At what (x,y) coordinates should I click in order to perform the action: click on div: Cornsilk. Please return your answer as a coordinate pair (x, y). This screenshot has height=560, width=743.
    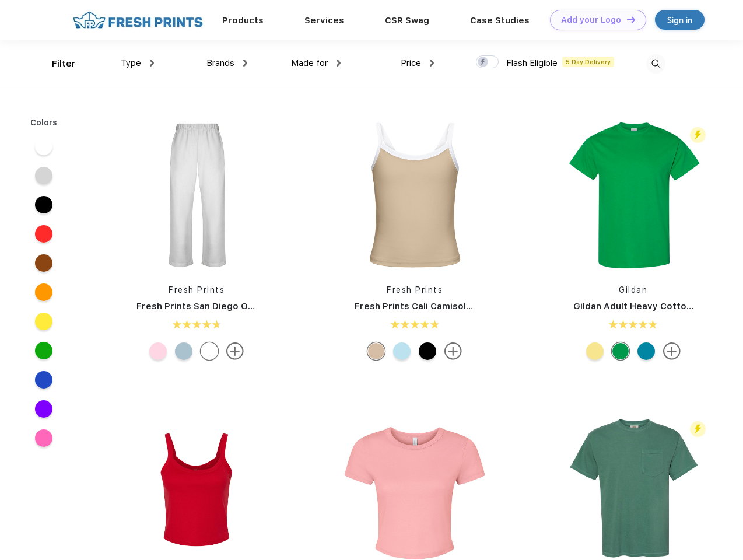
    Looking at the image, I should click on (595, 351).